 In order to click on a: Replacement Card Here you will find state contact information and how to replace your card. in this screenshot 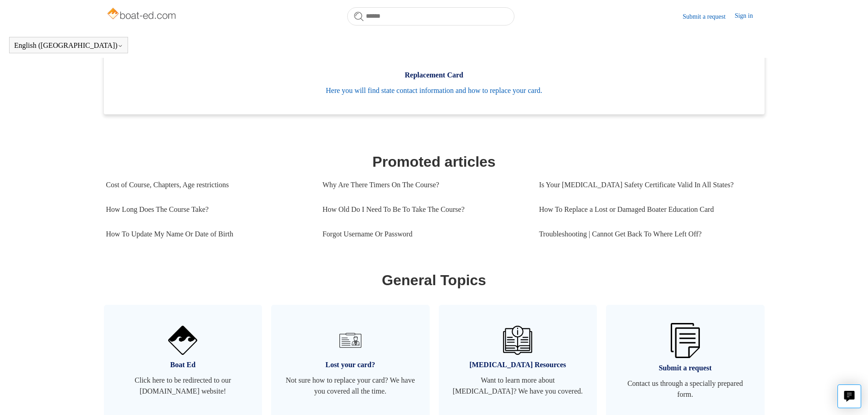, I will do `click(434, 81)`.